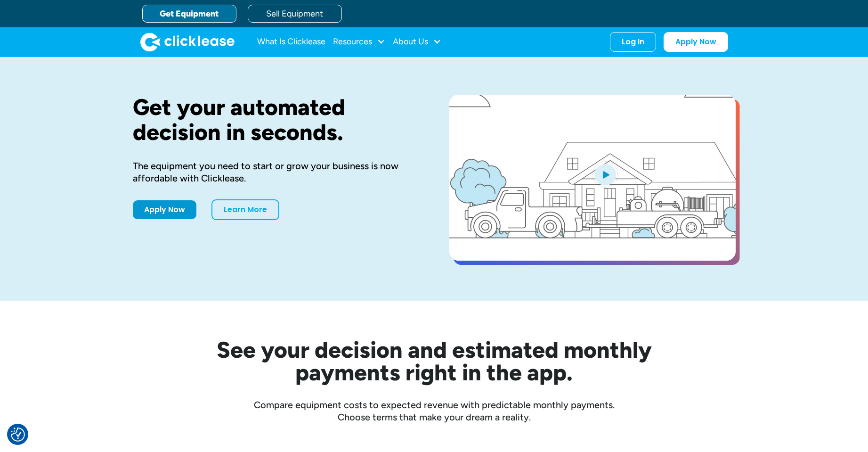 This screenshot has width=868, height=452. Describe the element at coordinates (434, 411) in the screenshot. I see `div: Compare equipment costs to expected revenue with predictable monthly payments. Choose terms that ...` at that location.